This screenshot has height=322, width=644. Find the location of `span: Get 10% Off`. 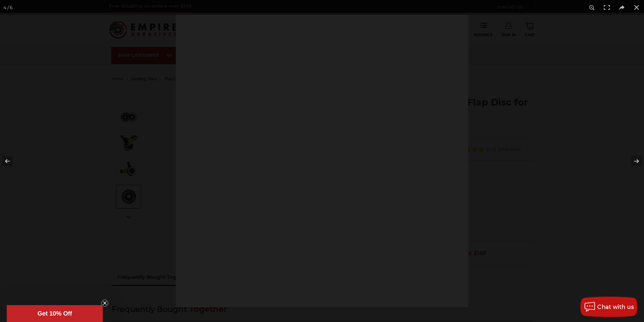

span: Get 10% Off is located at coordinates (55, 313).